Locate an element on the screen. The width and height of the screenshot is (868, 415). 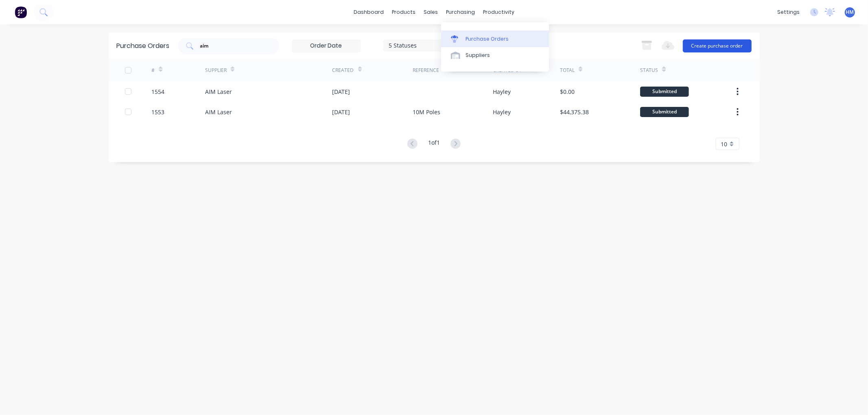
div: Supplier is located at coordinates (215, 70).